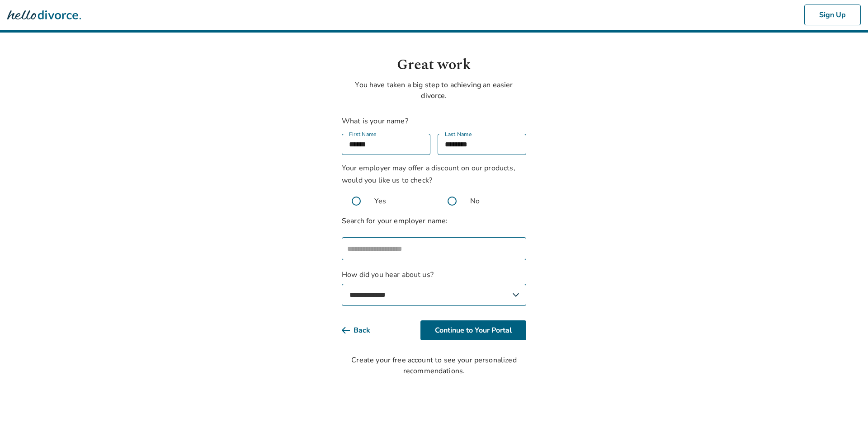 The height and width of the screenshot is (427, 868). What do you see at coordinates (362, 134) in the screenshot?
I see `label: First Name` at bounding box center [362, 134].